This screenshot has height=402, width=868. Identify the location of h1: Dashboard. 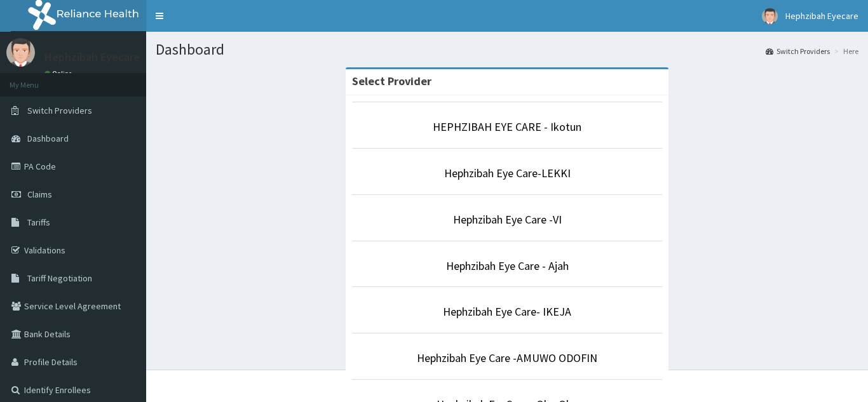
(507, 50).